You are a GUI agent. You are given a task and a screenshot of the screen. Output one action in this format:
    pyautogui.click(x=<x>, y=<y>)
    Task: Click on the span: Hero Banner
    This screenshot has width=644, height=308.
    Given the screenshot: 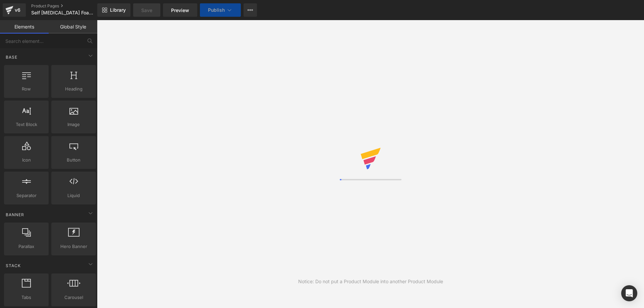 What is the action you would take?
    pyautogui.click(x=73, y=247)
    